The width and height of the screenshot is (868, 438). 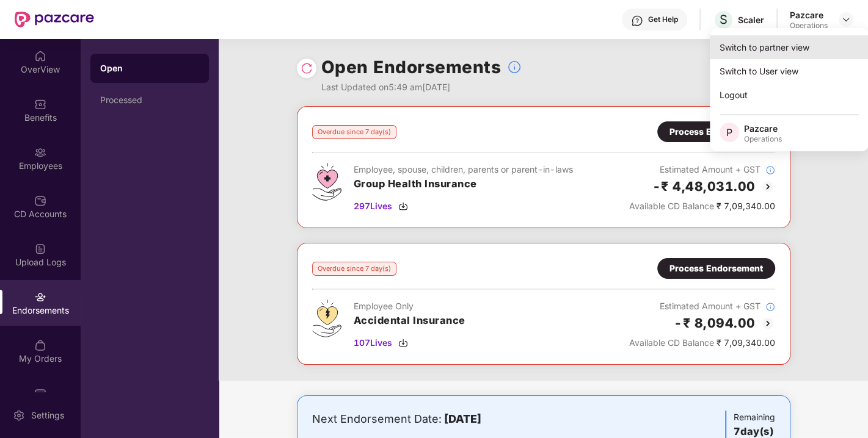 What do you see at coordinates (412, 68) in the screenshot?
I see `h1: Open Endorsements` at bounding box center [412, 68].